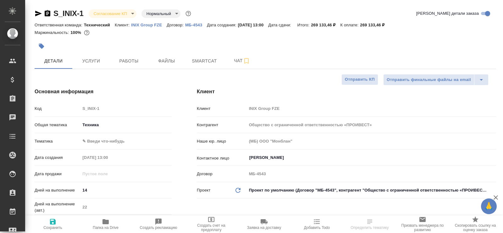 The width and height of the screenshot is (503, 233). I want to click on p: Общая тематика, so click(57, 125).